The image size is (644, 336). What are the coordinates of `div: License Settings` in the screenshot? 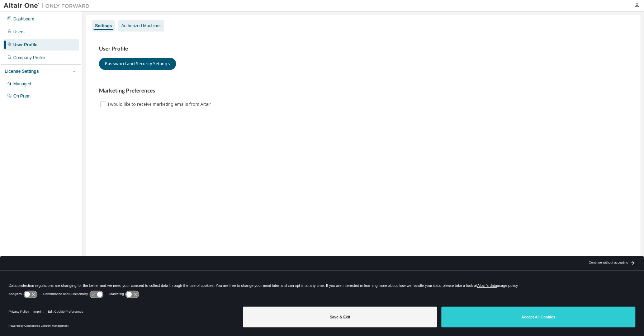 It's located at (22, 71).